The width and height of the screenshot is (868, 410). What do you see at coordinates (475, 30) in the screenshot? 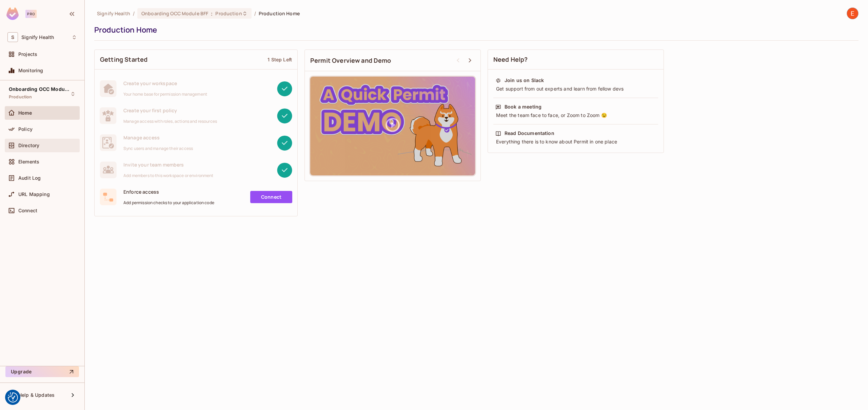
I see `div: Production Home` at bounding box center [475, 30].